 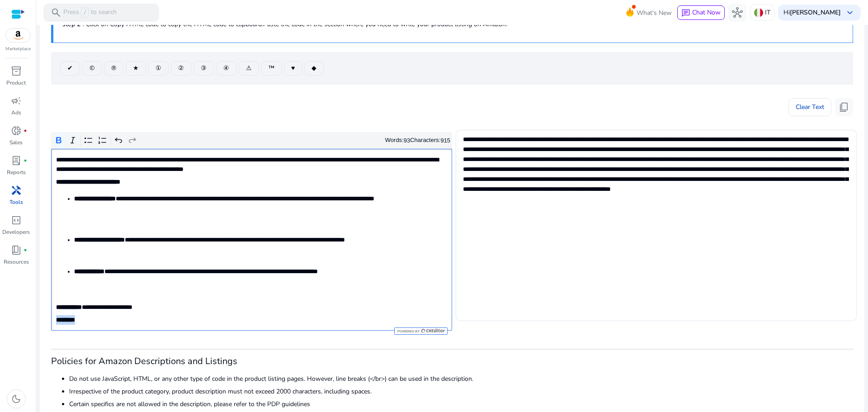 I want to click on button: ④, so click(x=226, y=68).